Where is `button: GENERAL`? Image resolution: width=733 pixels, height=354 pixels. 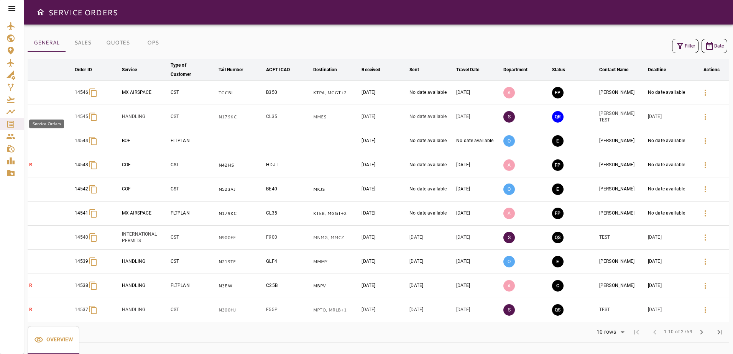 button: GENERAL is located at coordinates (46, 43).